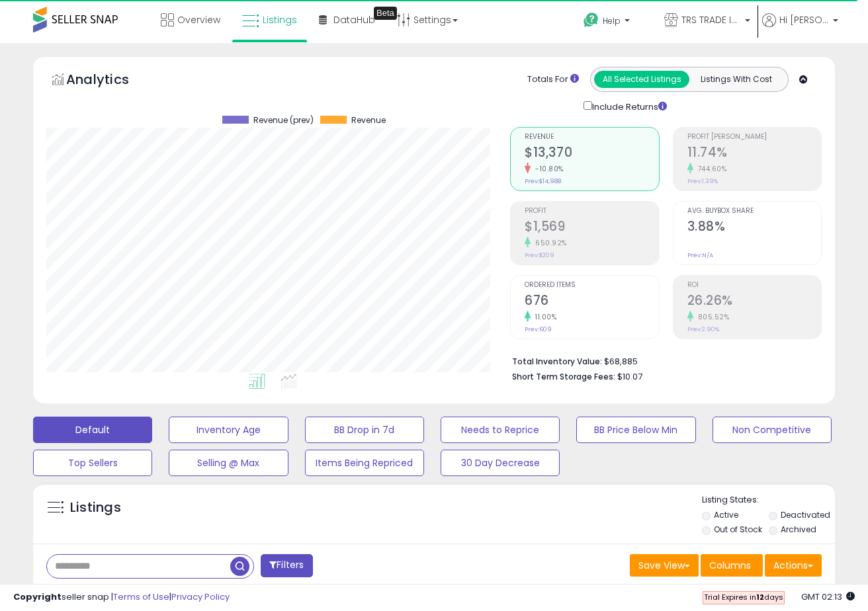 This screenshot has height=611, width=868. I want to click on h2: 11.74%, so click(755, 154).